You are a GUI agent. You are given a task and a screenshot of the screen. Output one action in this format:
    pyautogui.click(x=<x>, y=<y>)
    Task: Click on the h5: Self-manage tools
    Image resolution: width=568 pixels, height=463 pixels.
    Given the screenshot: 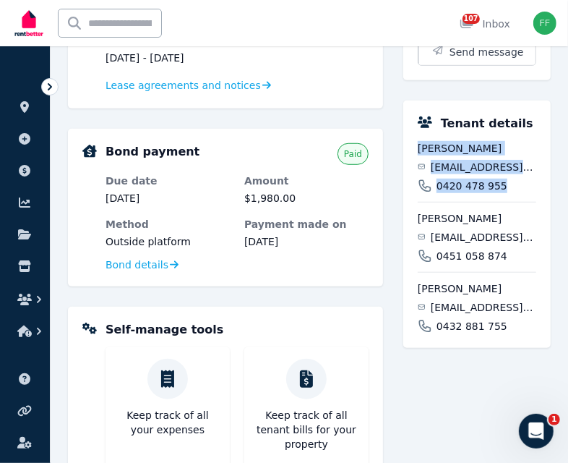 What is the action you would take?
    pyautogui.click(x=164, y=330)
    